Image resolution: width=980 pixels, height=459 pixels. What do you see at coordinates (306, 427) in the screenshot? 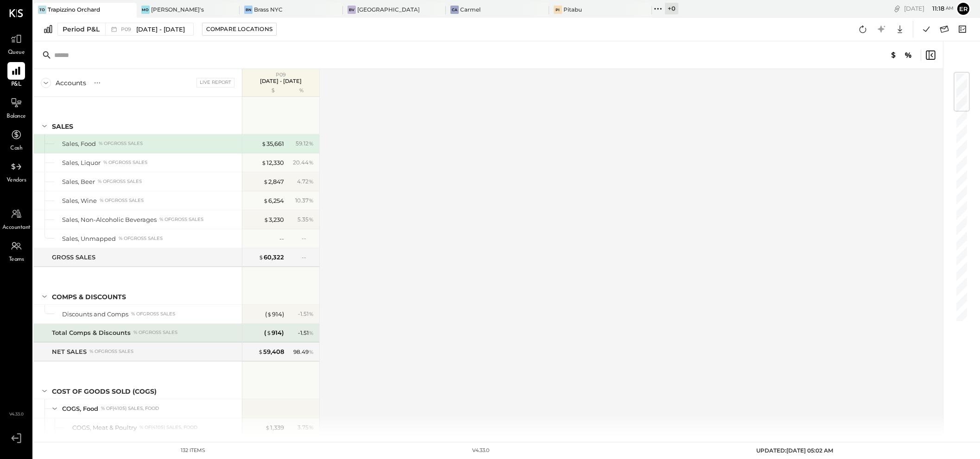
I see `div: 3.75` at bounding box center [306, 427].